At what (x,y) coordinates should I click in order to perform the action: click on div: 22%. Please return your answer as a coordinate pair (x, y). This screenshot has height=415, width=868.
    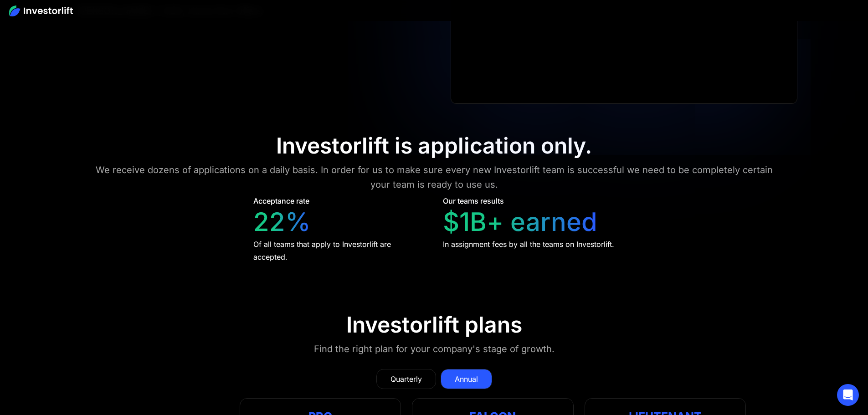
    Looking at the image, I should click on (282, 222).